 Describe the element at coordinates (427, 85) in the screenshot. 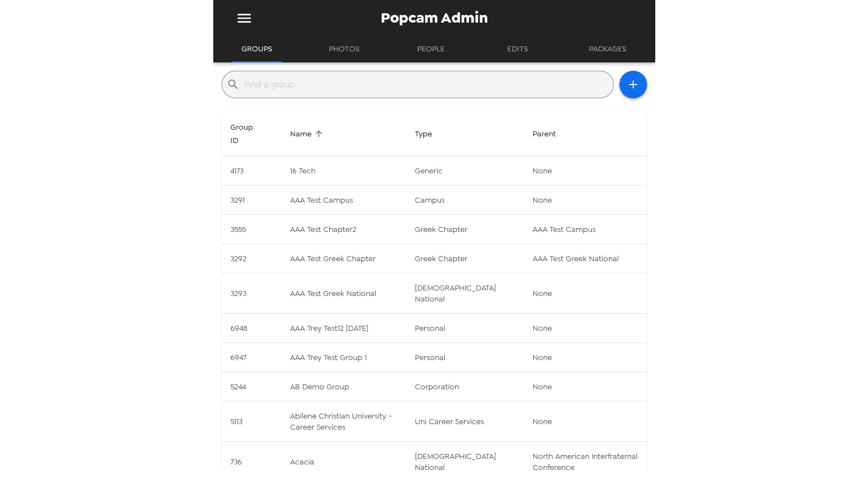

I see `input: Find a group` at that location.